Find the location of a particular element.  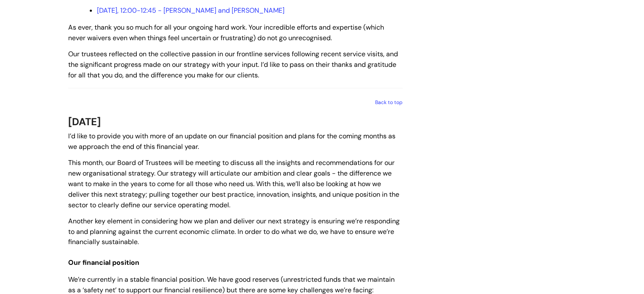

span: Another key element in considering how we plan and deliver our next strategy is ensuring we’re re... is located at coordinates (234, 231).